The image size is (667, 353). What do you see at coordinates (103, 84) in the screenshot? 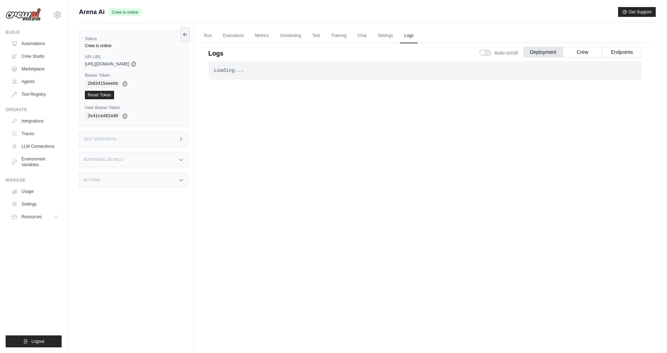
I see `code: 2b03415eeebb` at bounding box center [103, 84].